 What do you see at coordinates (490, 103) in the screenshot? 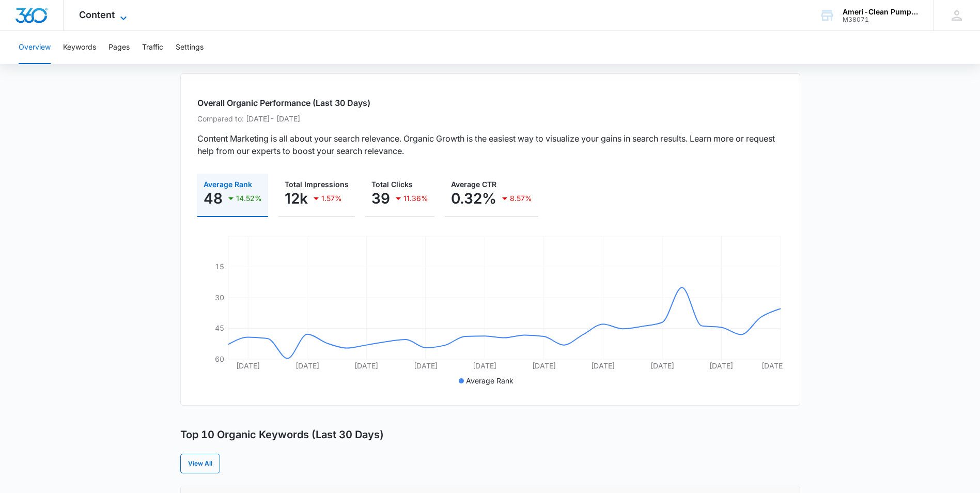
I see `h2: Overall Organic Performance (Last 30 Days)` at bounding box center [490, 103].